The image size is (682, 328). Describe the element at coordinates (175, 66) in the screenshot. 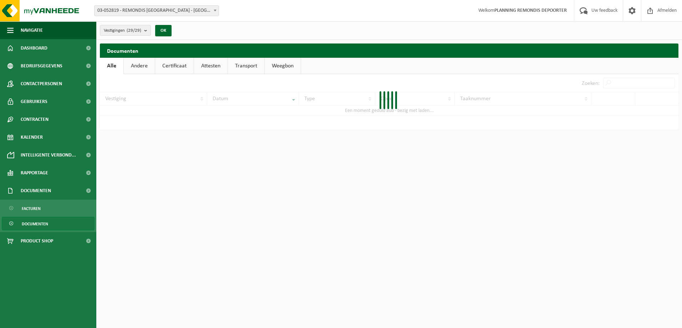

I see `a: Certificaat` at that location.